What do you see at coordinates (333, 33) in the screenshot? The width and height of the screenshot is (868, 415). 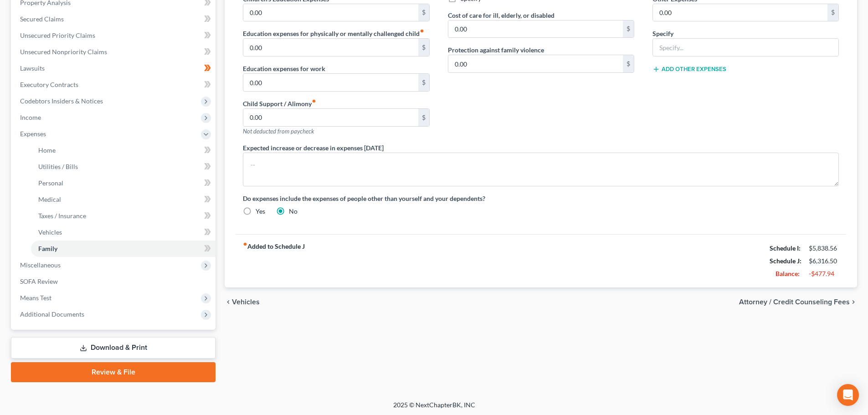 I see `label: Education expenses for physically or mentally challenged child` at bounding box center [333, 33].